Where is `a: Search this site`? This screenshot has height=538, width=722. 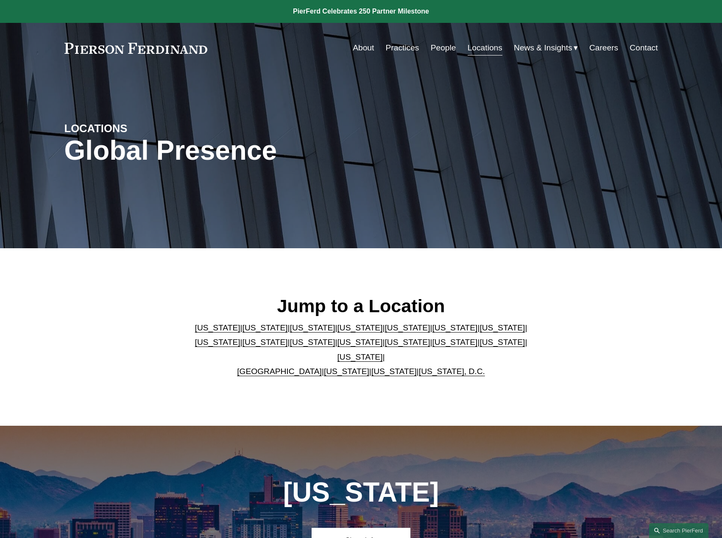
a: Search this site is located at coordinates (679, 531).